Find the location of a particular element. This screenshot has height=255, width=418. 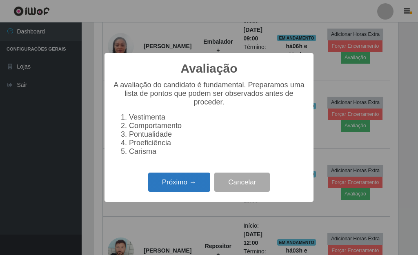

p: A avaliação do candidato é fundamental. Preparamos uma lista de pontos que podem ser observados a... is located at coordinates (209, 94).